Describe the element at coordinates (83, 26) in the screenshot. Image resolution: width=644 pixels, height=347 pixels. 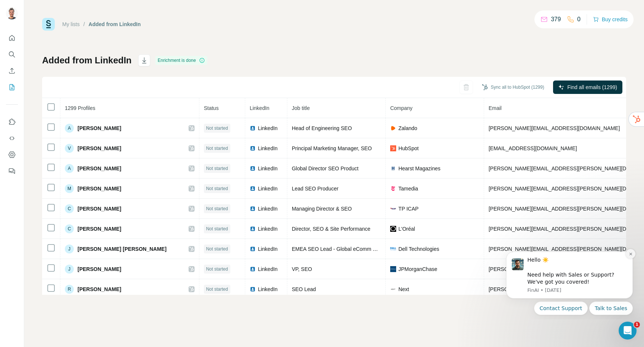
I see `div: Hello ☀️ ​ Need help with Sales or Support? We've got you covered!` at that location.